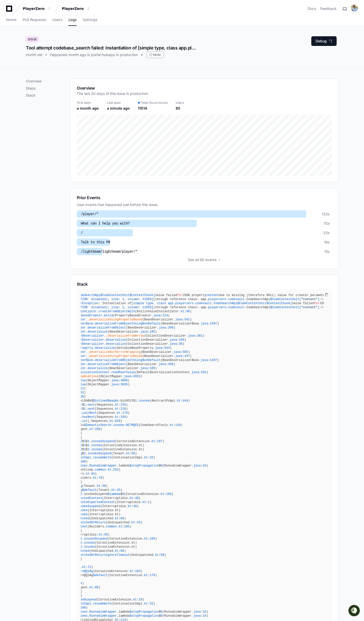 This screenshot has width=364, height=621. What do you see at coordinates (155, 55) in the screenshot?
I see `div: Mute` at bounding box center [155, 55].